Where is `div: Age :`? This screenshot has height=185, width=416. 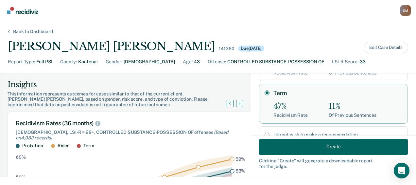 div: Age : is located at coordinates (188, 62).